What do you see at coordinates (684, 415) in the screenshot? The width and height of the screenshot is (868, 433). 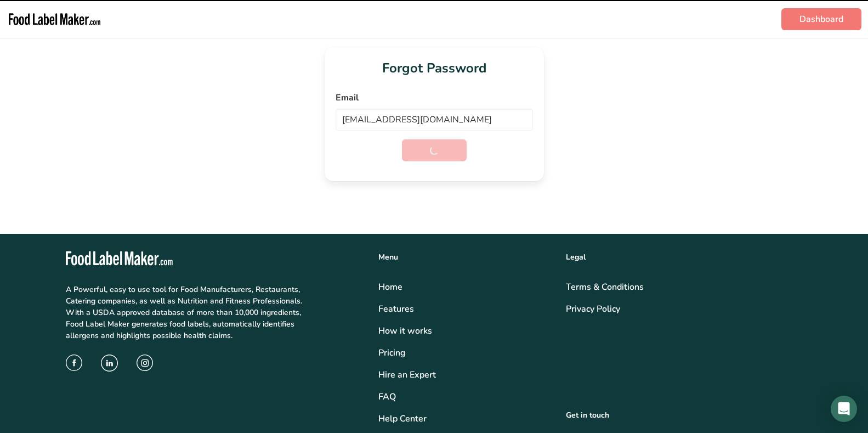 I see `div: Get in touch` at bounding box center [684, 415].